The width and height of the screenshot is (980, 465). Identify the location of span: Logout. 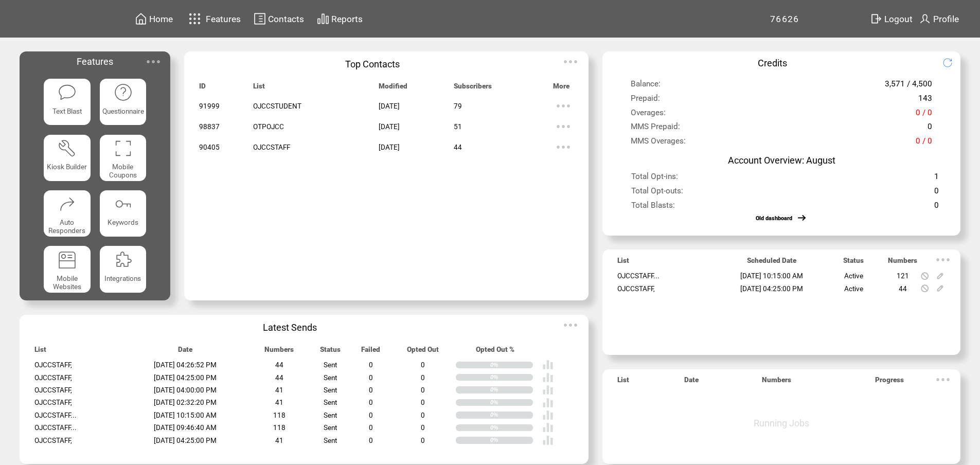
(898, 19).